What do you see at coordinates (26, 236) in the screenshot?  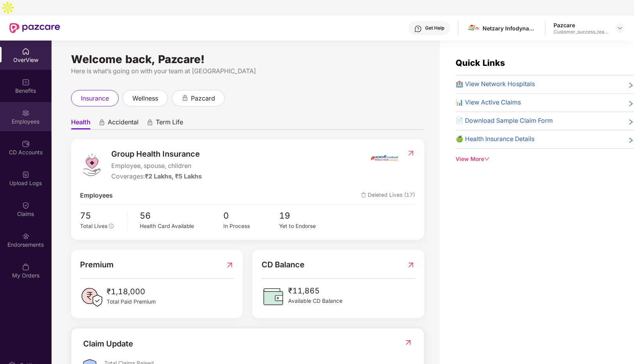 I see `img: svg+xml;base64,PHN2ZyBpZD0iRW5kb3JzZW1lbnRzIiB4bWxucz0iaHR0cDovL3d3dy53My5vcmcvMjAwMC9zdmciIHdpZH...` at bounding box center [26, 236].